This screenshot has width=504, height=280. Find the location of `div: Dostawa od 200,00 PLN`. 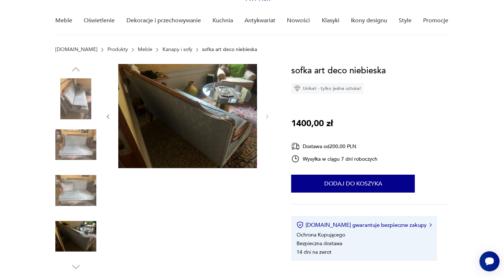

div: Dostawa od 200,00 PLN is located at coordinates (334, 146).